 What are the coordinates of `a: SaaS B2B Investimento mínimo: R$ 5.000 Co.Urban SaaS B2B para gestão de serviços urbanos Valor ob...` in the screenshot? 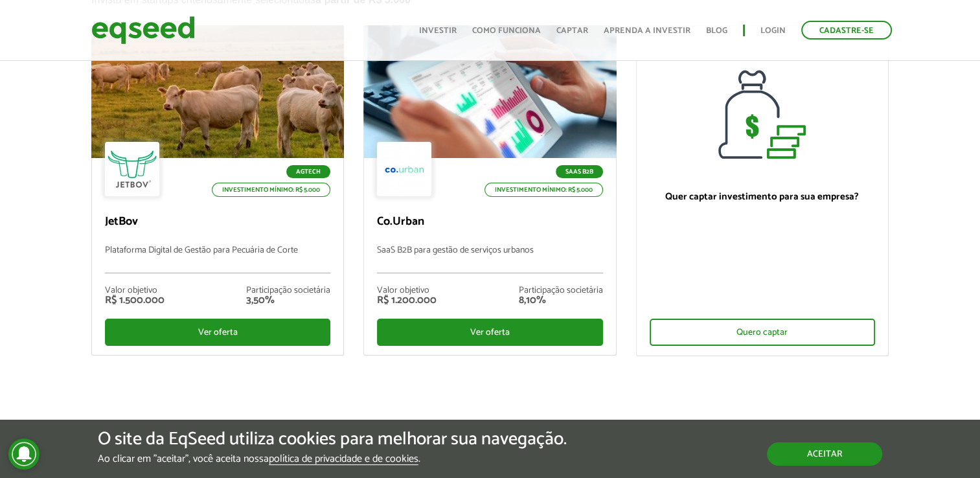 It's located at (489, 190).